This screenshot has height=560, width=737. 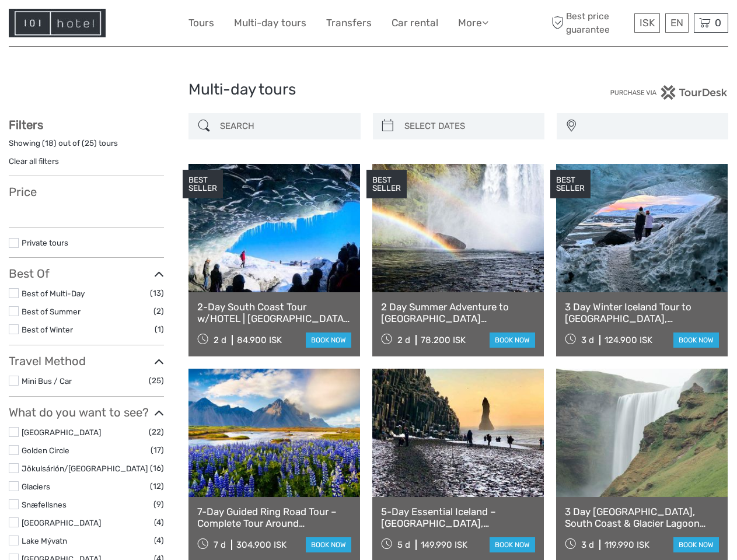 I want to click on a: Best of Summer, so click(x=51, y=311).